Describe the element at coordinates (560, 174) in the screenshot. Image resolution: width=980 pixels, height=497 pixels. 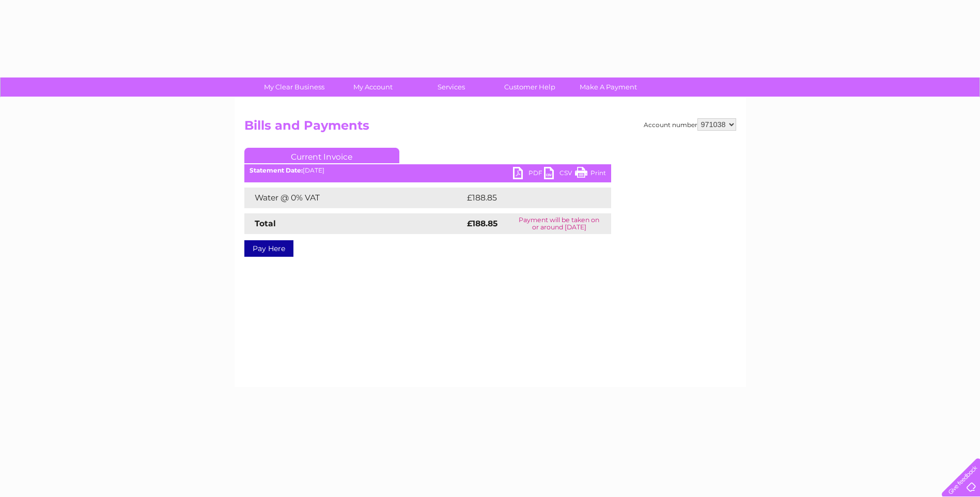
I see `a: CSV` at that location.